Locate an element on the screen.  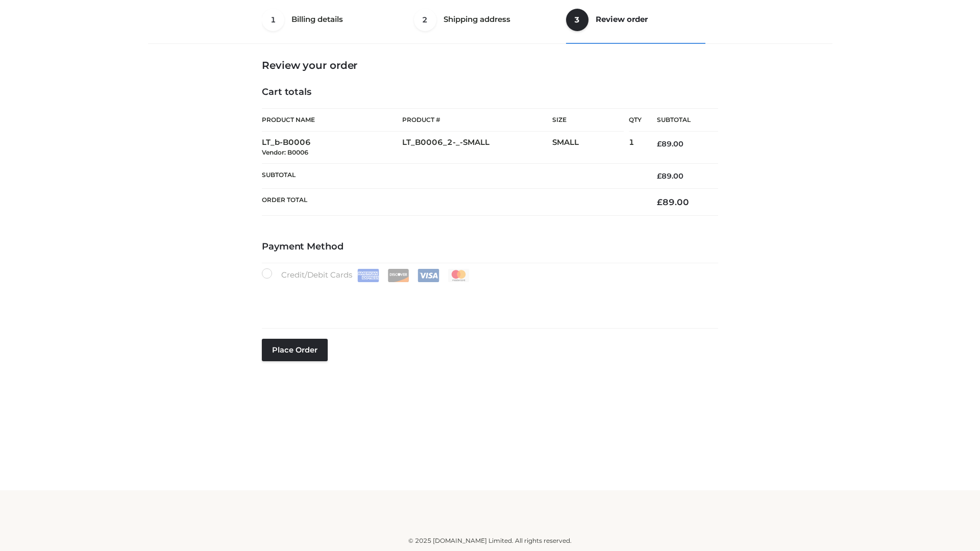
h3: Review your order is located at coordinates (490, 65).